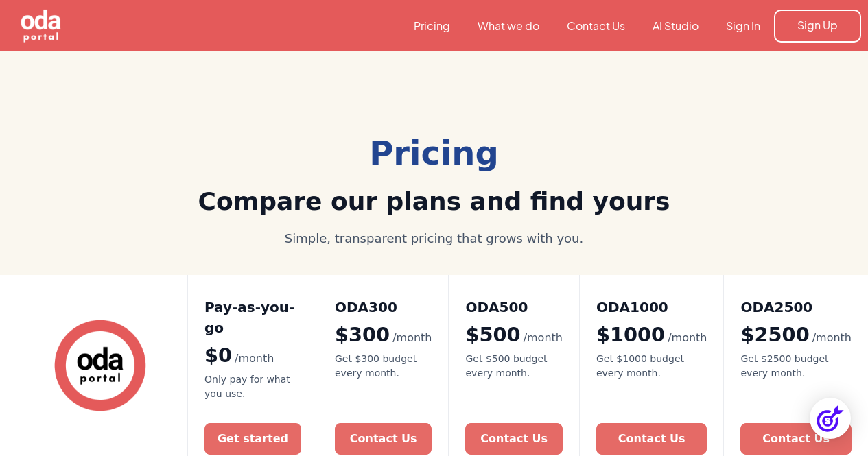 The width and height of the screenshot is (868, 456). Describe the element at coordinates (383, 366) in the screenshot. I see `div: Get $300 budget every month.` at that location.